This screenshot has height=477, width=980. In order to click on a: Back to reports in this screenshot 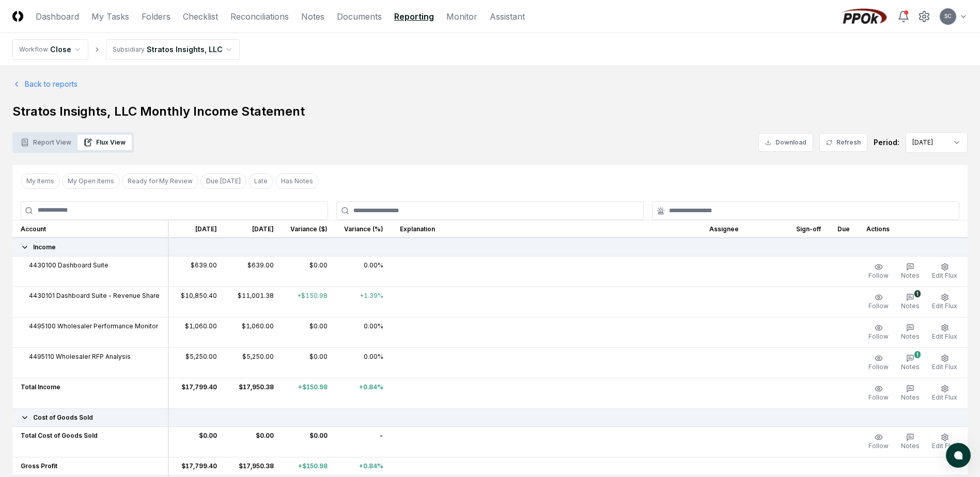, I will do `click(45, 83)`.